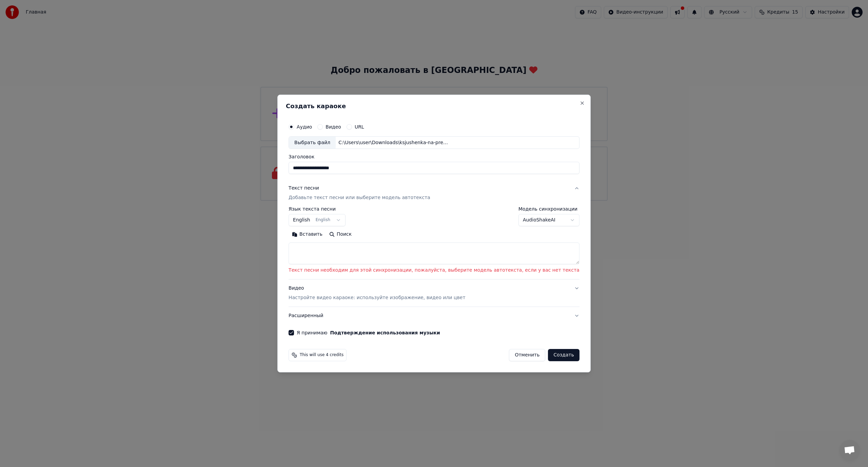 Image resolution: width=868 pixels, height=467 pixels. What do you see at coordinates (305, 127) in the screenshot?
I see `label: Аудио` at bounding box center [305, 127].